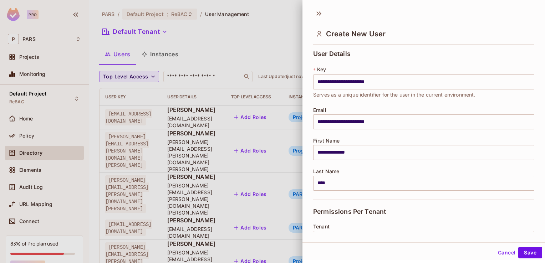 The height and width of the screenshot is (263, 545). I want to click on span: Key, so click(321, 70).